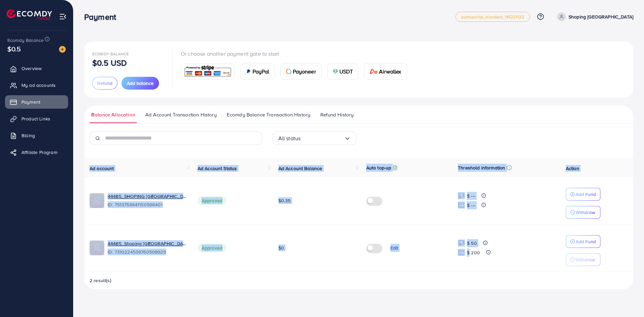 This screenshot has width=644, height=317. What do you see at coordinates (314, 138) in the screenshot?
I see `div: Search for option` at bounding box center [314, 138].